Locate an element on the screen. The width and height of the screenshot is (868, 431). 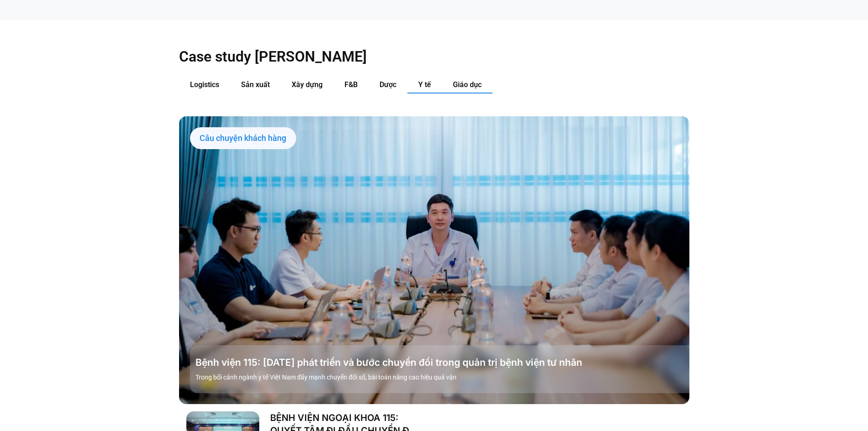
span: Dược is located at coordinates (388, 84).